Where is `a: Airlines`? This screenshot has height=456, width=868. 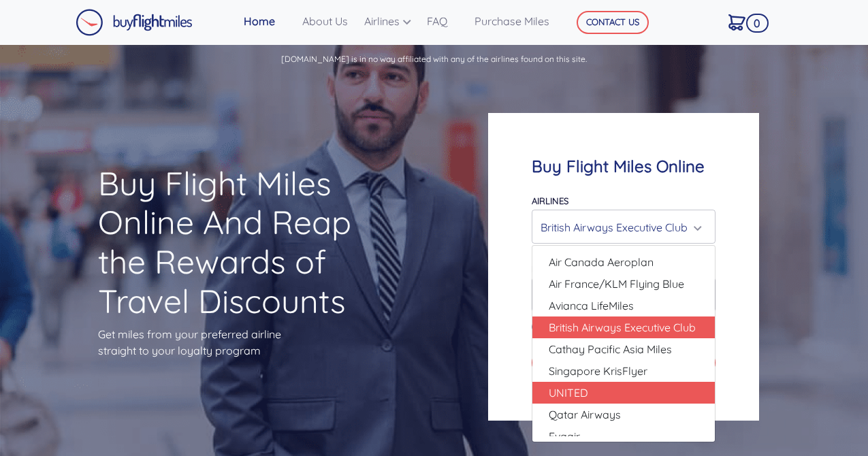
a: Airlines is located at coordinates (390, 21).